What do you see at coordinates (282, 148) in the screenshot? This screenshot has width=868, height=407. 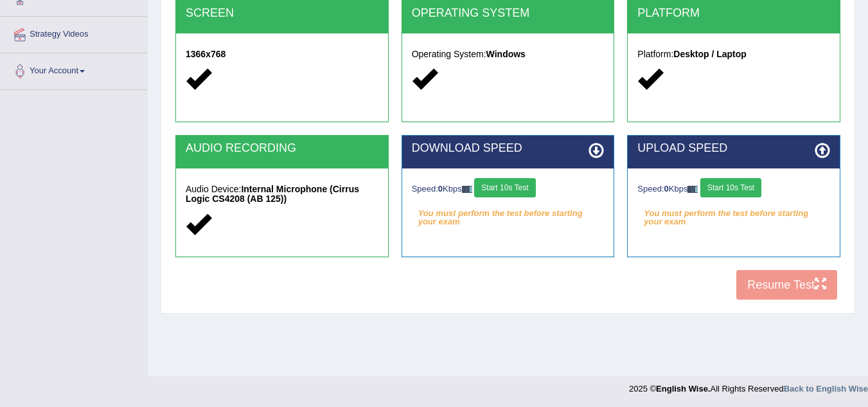 I see `h2: AUDIO RECORDING` at bounding box center [282, 148].